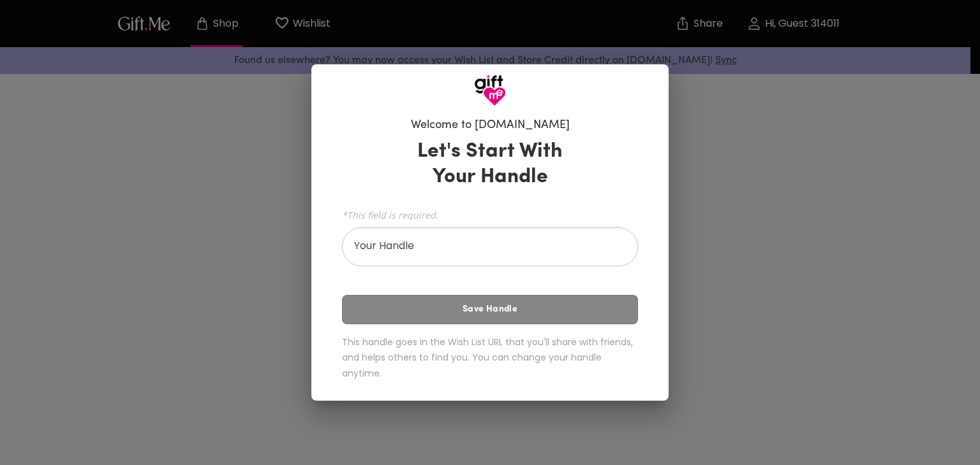  Describe the element at coordinates (483, 249) in the screenshot. I see `input: Your Handle` at that location.